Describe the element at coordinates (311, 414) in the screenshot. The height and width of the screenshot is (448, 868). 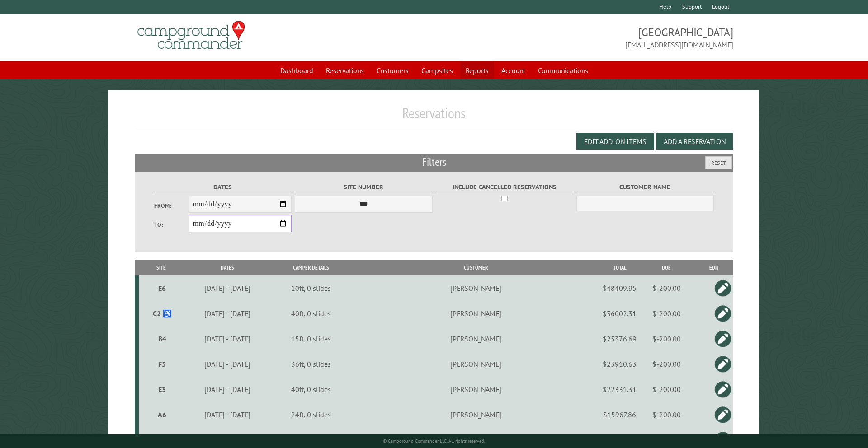
I see `td: 24ft, 0 slides` at that location.